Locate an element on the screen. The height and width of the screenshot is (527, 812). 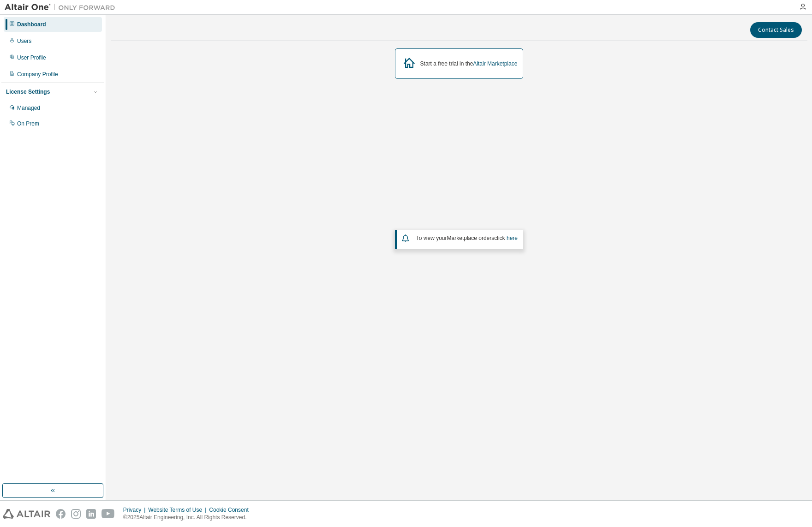
img: instagram.svg is located at coordinates (76, 513).